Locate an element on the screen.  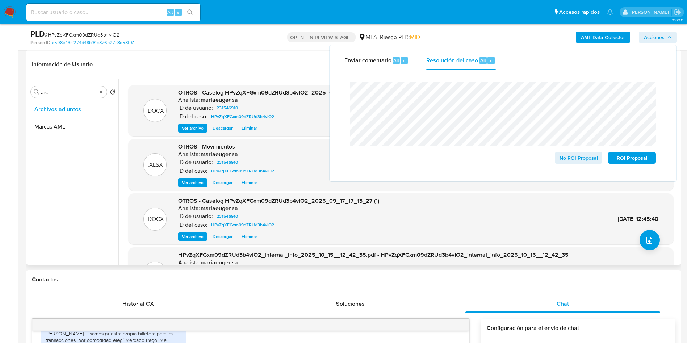
span: ROI Proposal is located at coordinates (632, 158).